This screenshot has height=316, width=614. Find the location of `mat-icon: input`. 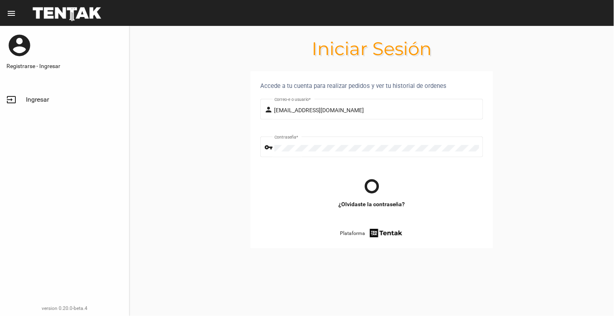

mat-icon: input is located at coordinates (11, 100).